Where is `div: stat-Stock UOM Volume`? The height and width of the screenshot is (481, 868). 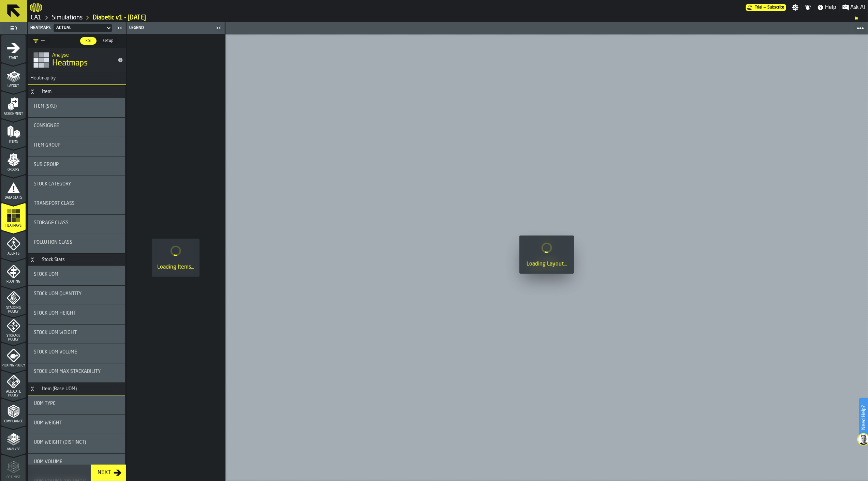
div: stat-Stock UOM Volume is located at coordinates (77, 354).